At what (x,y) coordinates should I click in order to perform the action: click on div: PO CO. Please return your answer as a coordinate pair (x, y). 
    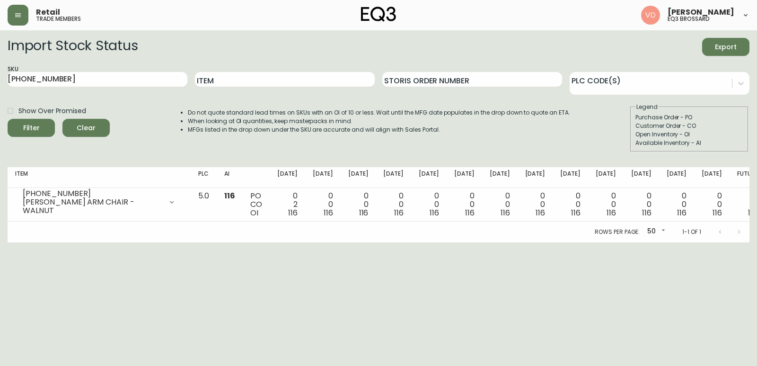
    Looking at the image, I should click on (256, 204).